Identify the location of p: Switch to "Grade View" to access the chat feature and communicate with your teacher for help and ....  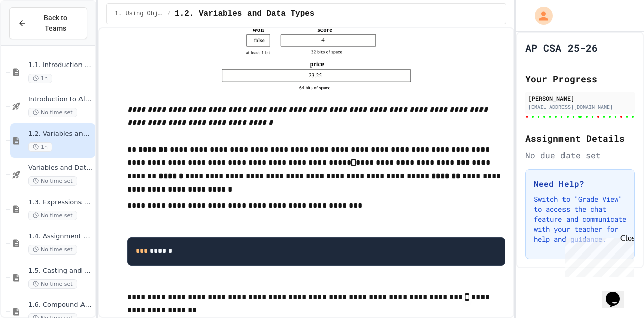
(580, 219).